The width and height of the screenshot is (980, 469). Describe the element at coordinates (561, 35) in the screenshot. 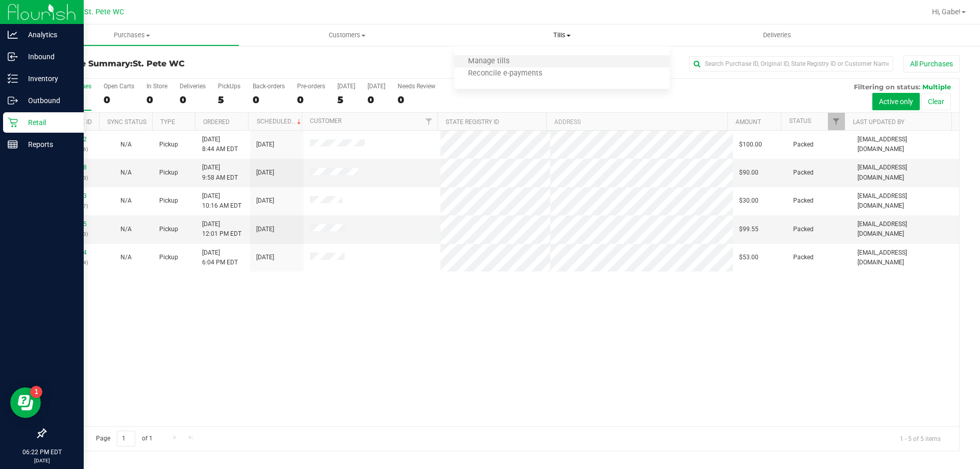

I see `a: Tills Manage tills Reconcile e-payments` at that location.